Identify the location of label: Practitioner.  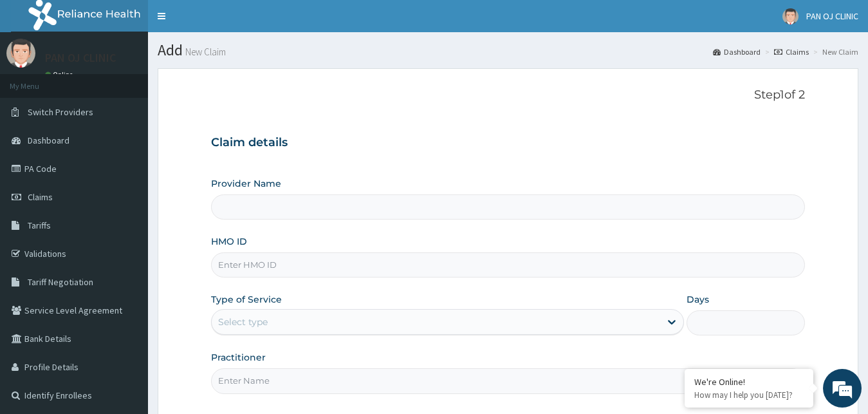
(238, 358).